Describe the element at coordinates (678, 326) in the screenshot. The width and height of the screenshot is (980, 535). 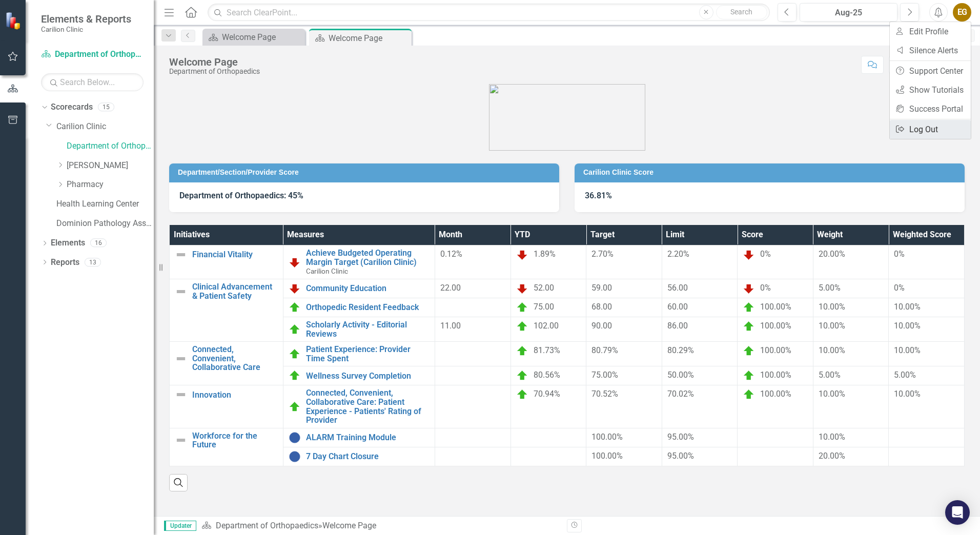
I see `span: 86.00` at that location.